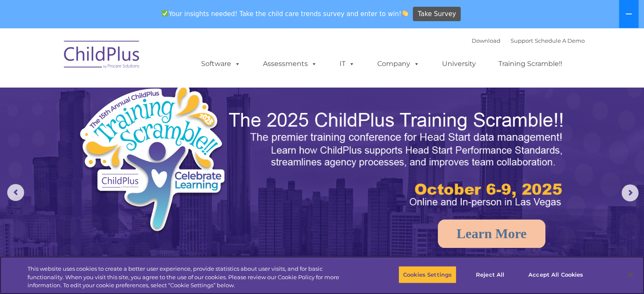 This screenshot has width=644, height=294. I want to click on button: Close, so click(631, 274).